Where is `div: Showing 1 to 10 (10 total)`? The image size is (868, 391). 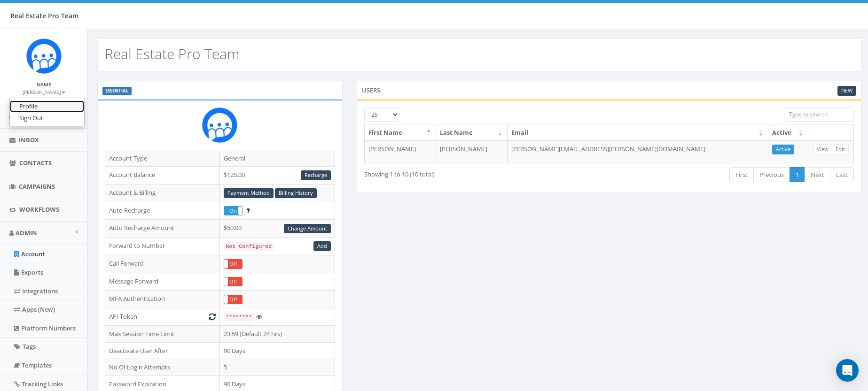
div: Showing 1 to 10 (10 total) is located at coordinates (462, 172).